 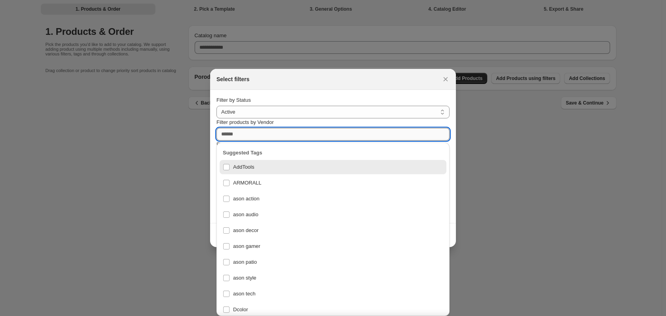 I want to click on li: ARMORALL, so click(x=333, y=182).